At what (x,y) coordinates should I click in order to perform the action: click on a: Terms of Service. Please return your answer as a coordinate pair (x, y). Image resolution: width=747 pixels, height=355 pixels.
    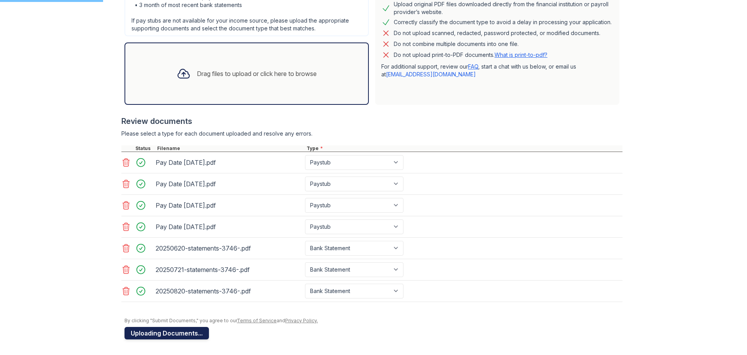
    Looking at the image, I should click on (257, 320).